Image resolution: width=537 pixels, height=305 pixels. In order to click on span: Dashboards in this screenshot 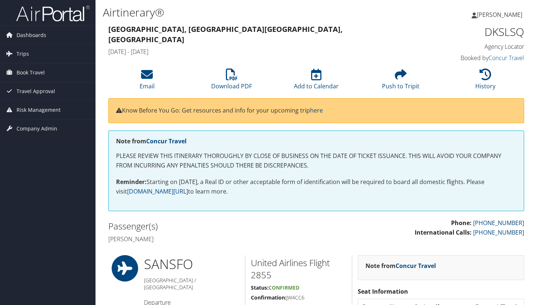, I will do `click(31, 35)`.